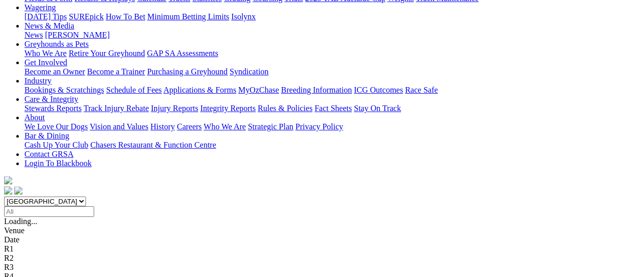  What do you see at coordinates (49, 154) in the screenshot?
I see `a: Contact GRSA` at bounding box center [49, 154].